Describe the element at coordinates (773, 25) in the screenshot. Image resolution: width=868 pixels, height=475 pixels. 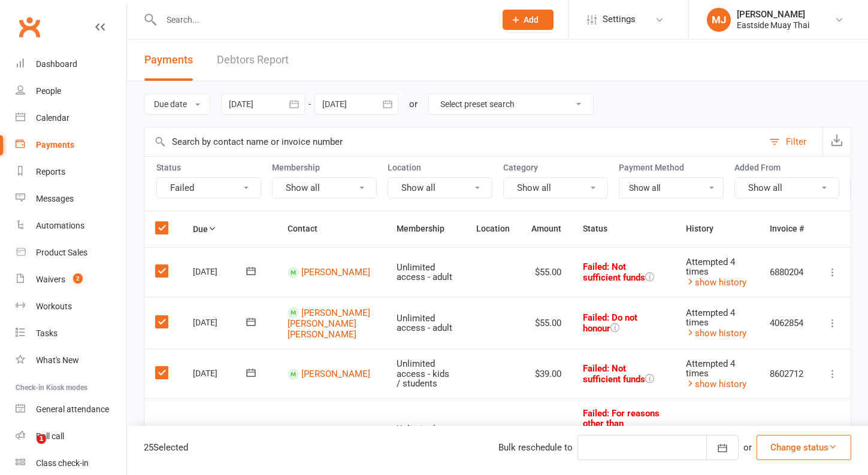
I see `div: Eastside Muay Thai` at that location.